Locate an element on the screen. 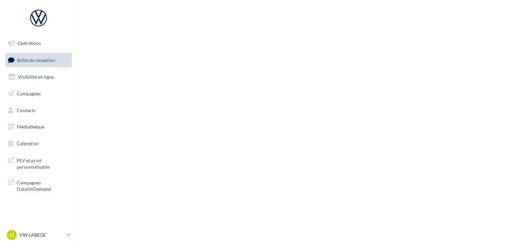 The image size is (515, 247). a: VL VW LABEGE is located at coordinates (39, 235).